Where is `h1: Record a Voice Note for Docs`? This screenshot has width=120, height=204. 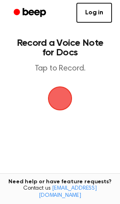
h1: Record a Voice Note for Docs is located at coordinates (60, 48).